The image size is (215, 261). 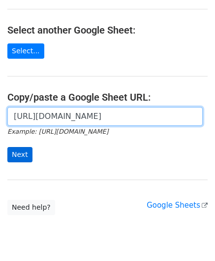 I want to click on input: Paste your Google Sheet URL here, so click(x=105, y=116).